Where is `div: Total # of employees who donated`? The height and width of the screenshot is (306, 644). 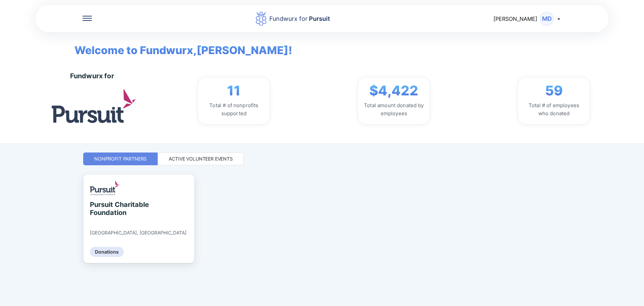 div: Total # of employees who donated is located at coordinates (554, 109).